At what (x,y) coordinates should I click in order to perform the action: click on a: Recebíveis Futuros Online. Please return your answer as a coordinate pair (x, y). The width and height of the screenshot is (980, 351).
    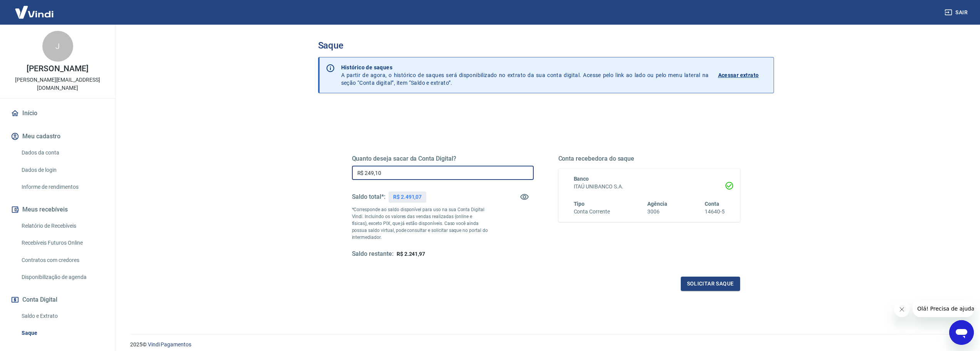
    Looking at the image, I should click on (62, 243).